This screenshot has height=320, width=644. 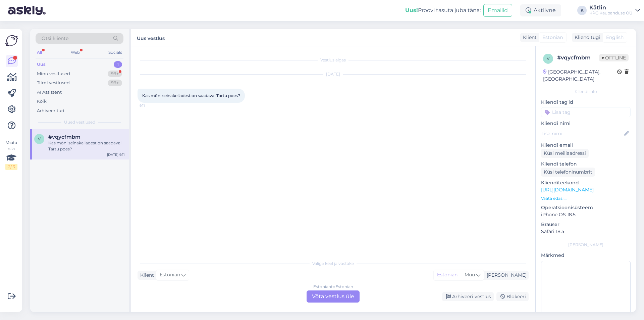 I want to click on div: Kõik, so click(x=41, y=102).